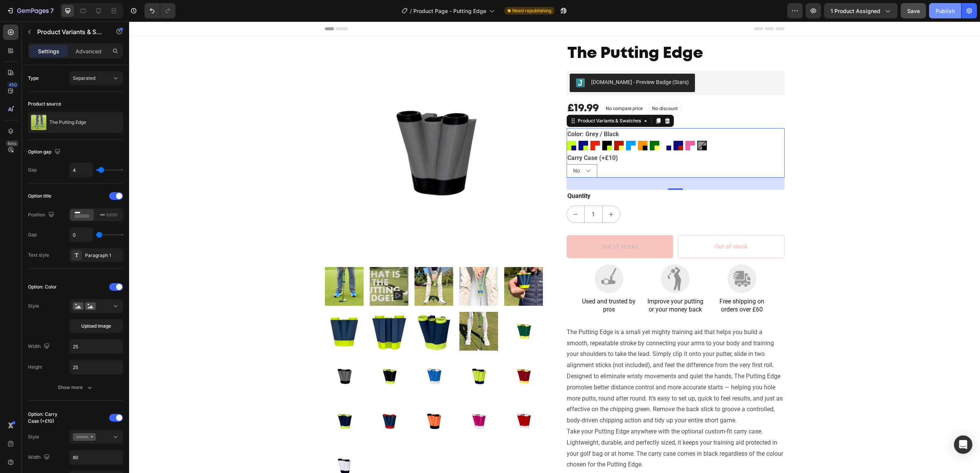 This screenshot has width=980, height=473. What do you see at coordinates (602, 225) in the screenshot?
I see `button: Out of stock` at bounding box center [602, 225].